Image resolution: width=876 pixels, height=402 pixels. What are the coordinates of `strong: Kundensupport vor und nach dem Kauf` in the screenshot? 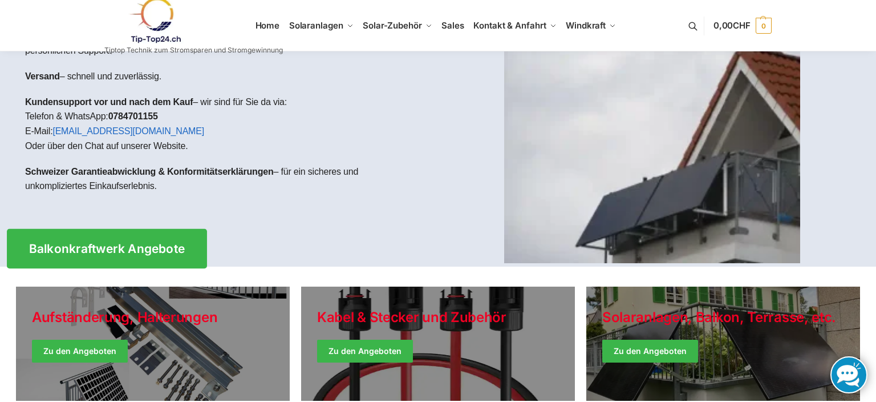 It's located at (109, 102).